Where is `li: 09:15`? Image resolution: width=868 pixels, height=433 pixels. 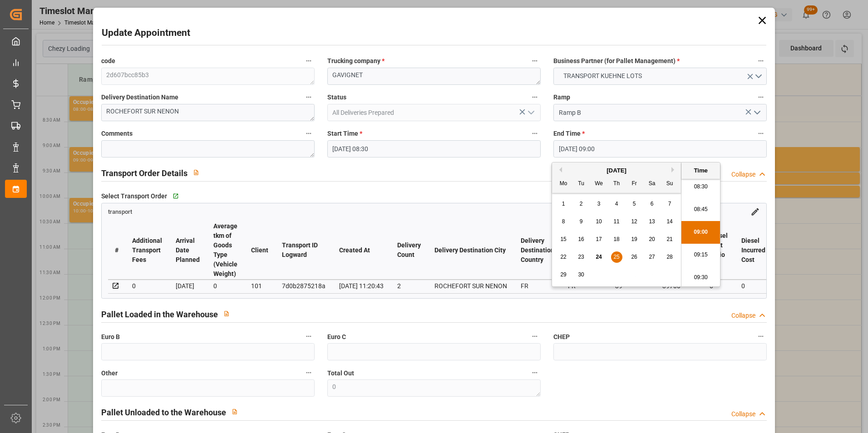
li: 09:15 is located at coordinates (701, 255).